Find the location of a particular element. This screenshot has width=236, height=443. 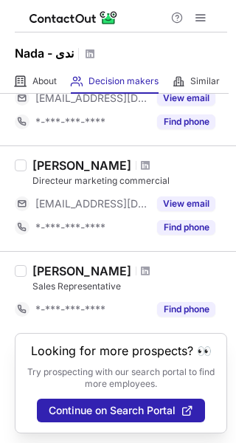

span: Decision makers is located at coordinates (123, 81).